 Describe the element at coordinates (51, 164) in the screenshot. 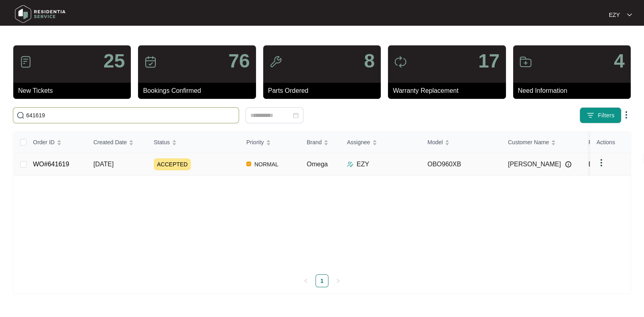

I see `a: WO#641619` at that location.